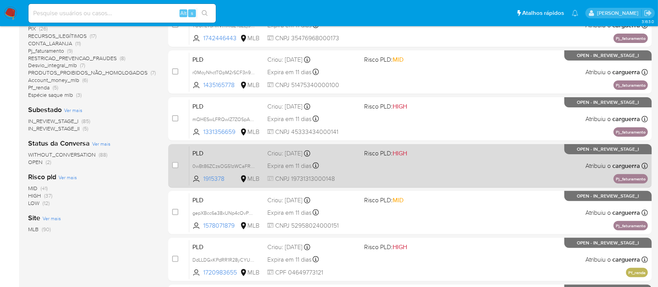  What do you see at coordinates (575, 13) in the screenshot?
I see `a: Notificações` at bounding box center [575, 13].